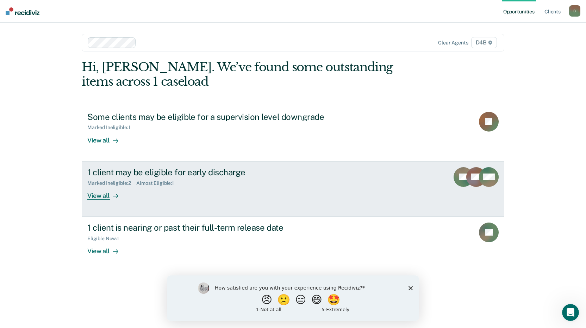 The height and width of the screenshot is (328, 586). I want to click on div: Eligible Now : 1, so click(106, 238).